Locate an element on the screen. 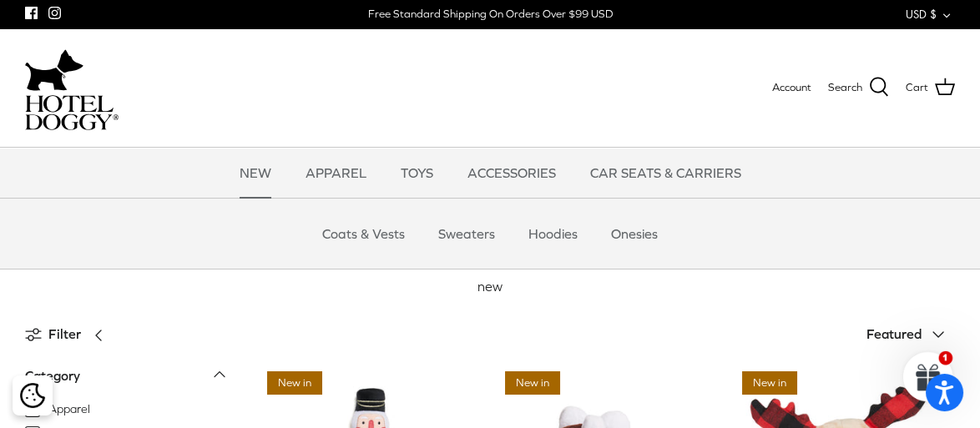  a: hoteldoggycom is located at coordinates (71, 88).